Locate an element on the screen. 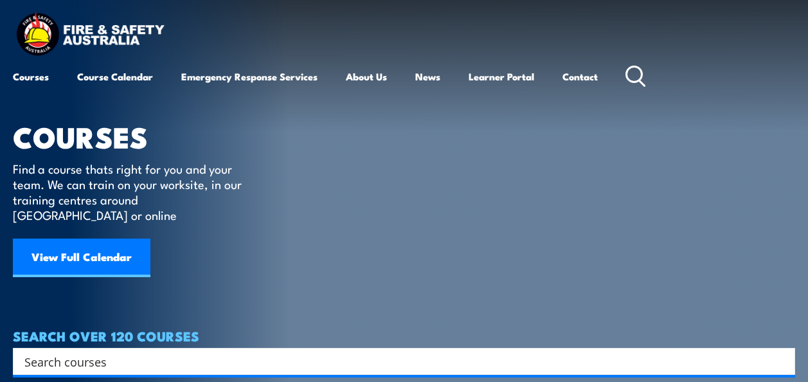 The height and width of the screenshot is (382, 808). a: About Us is located at coordinates (366, 76).